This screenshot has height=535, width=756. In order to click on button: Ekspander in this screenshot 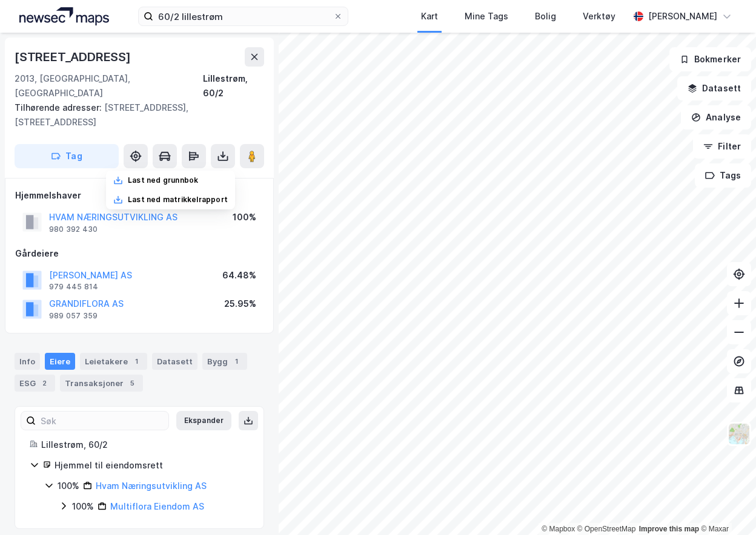, I will do `click(204, 420)`.